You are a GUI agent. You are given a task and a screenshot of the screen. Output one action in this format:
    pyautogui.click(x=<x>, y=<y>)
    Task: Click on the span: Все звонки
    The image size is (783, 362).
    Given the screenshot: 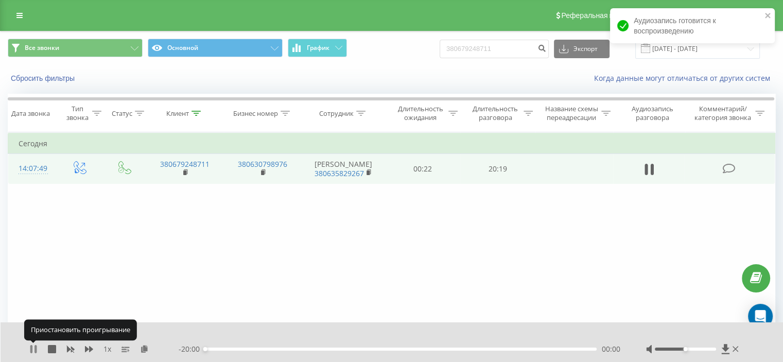 What is the action you would take?
    pyautogui.click(x=42, y=48)
    